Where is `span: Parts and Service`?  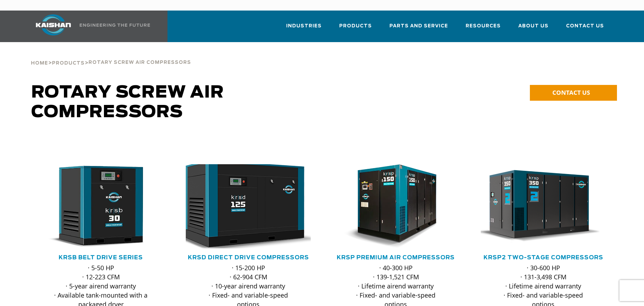 span: Parts and Service is located at coordinates (419, 26).